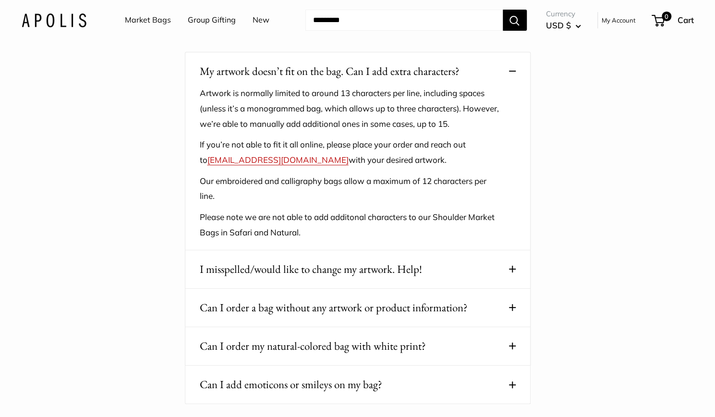 The width and height of the screenshot is (715, 417). I want to click on button: Can I order a bag without any artwork or product information?, so click(358, 307).